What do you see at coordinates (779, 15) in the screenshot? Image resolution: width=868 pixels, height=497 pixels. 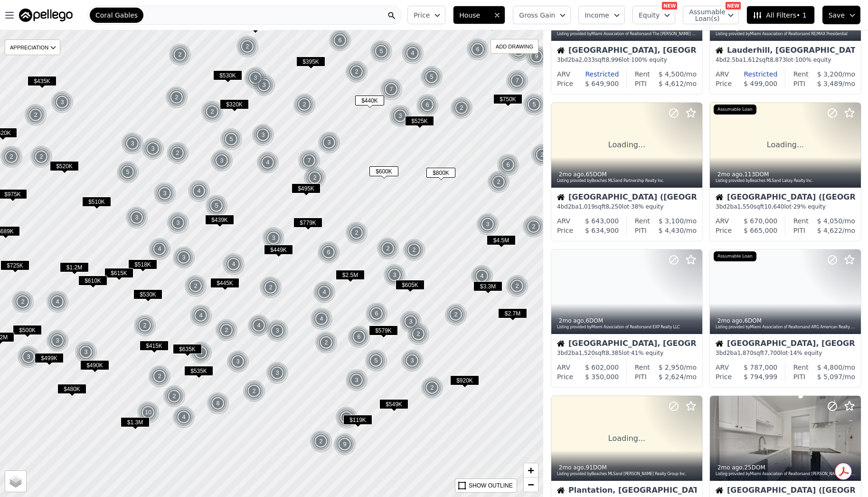 I see `span: All Filters • 1` at bounding box center [779, 15].